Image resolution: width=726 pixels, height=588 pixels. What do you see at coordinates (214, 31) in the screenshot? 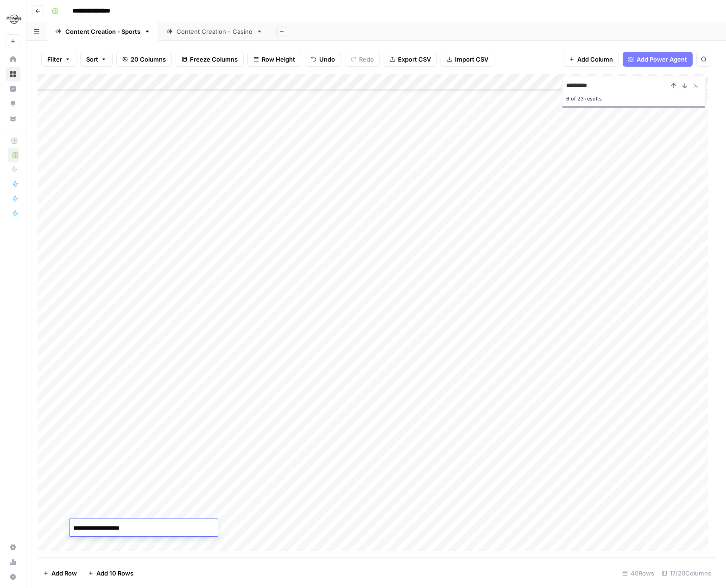
I see `a: Content Creation - Casino` at bounding box center [214, 31].